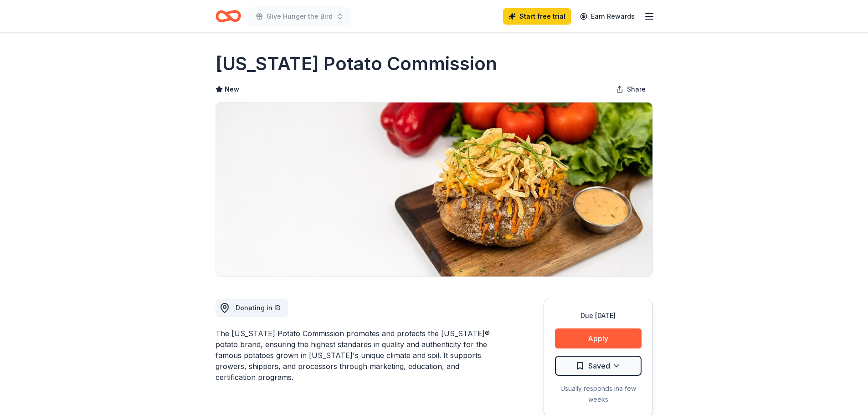  I want to click on div: Usually responds in a few weeks, so click(598, 394).